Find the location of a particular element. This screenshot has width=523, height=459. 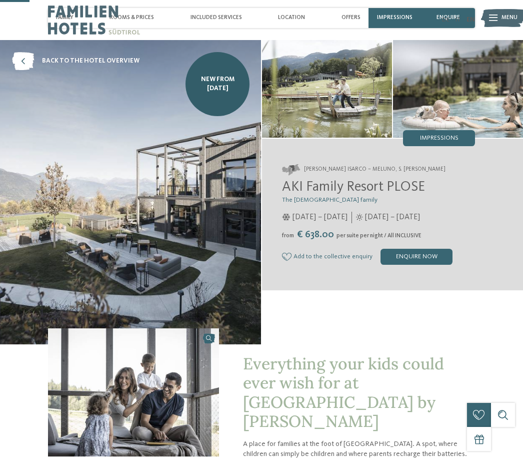

span: per suite per night / All INCLUSIVE is located at coordinates (379, 236).